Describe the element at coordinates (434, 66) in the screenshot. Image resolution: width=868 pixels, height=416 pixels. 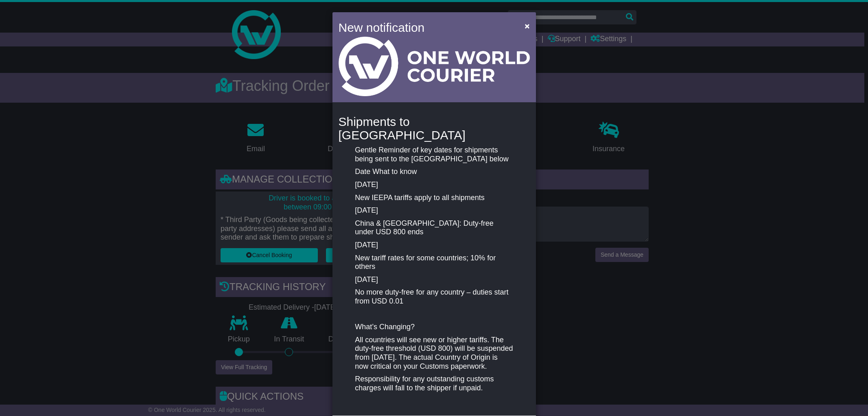
I see `img: Light` at that location.